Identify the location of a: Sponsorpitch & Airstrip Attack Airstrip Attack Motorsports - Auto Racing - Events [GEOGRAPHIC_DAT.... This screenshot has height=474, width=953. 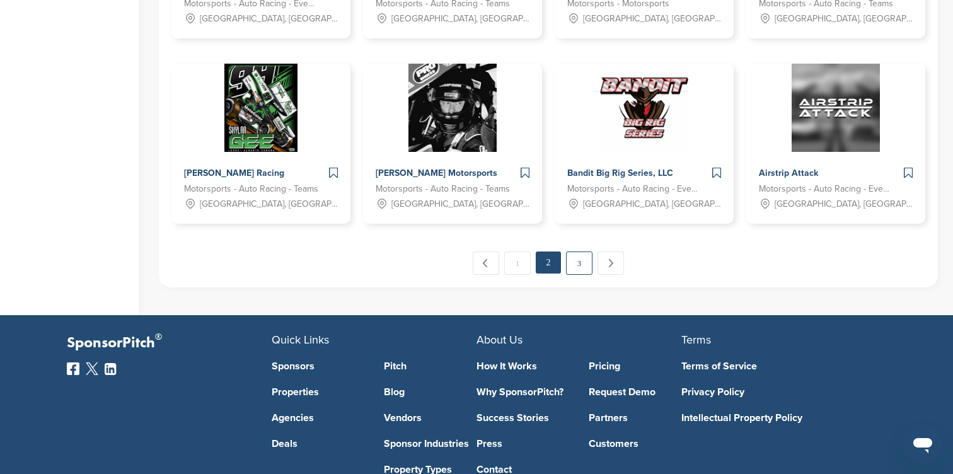
(836, 144).